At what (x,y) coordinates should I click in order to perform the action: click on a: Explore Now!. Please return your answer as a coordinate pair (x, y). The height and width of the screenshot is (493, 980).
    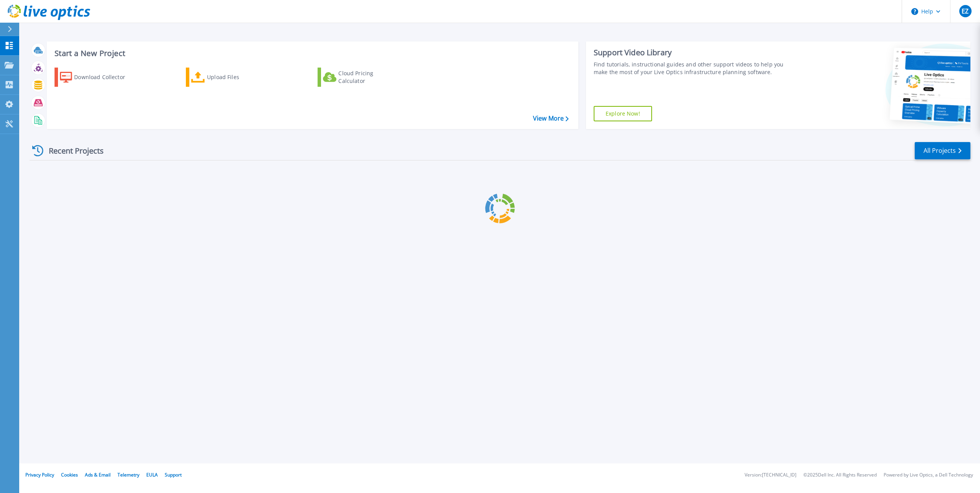
    Looking at the image, I should click on (623, 113).